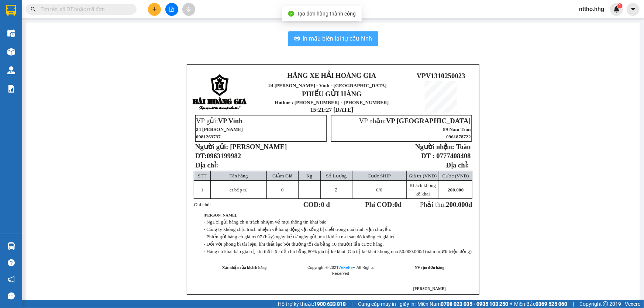 The image size is (644, 308). Describe the element at coordinates (415, 121) in the screenshot. I see `span: VP nhận:` at that location.